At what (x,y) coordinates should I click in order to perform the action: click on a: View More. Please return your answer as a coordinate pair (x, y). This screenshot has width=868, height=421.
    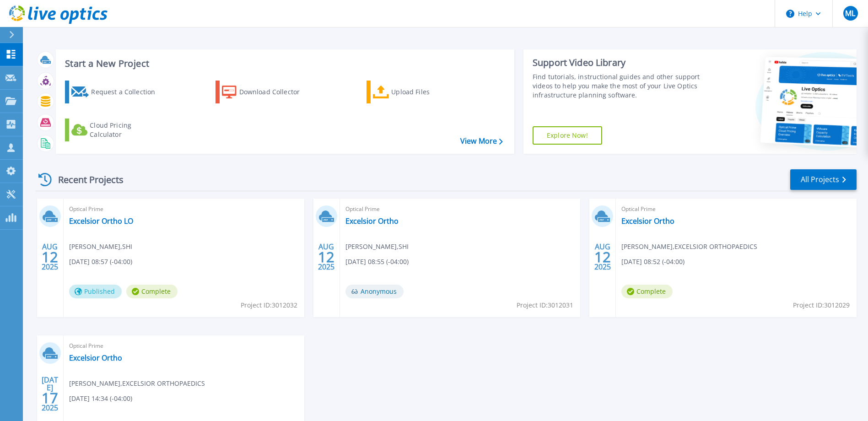
    Looking at the image, I should click on (481, 141).